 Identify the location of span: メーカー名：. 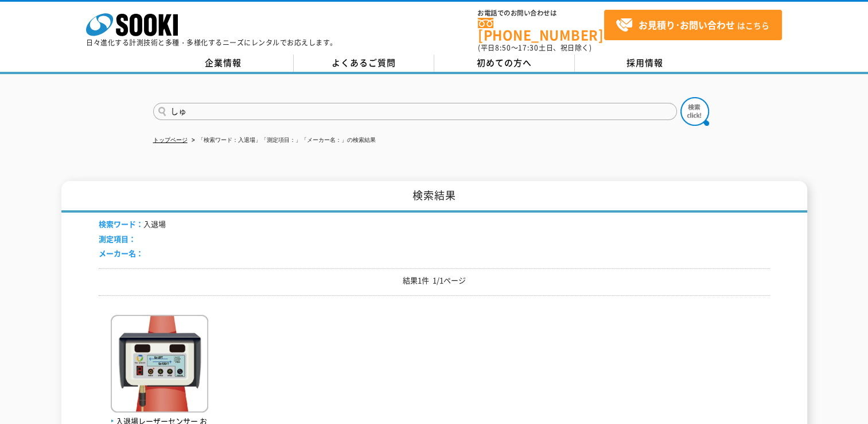
(121, 253).